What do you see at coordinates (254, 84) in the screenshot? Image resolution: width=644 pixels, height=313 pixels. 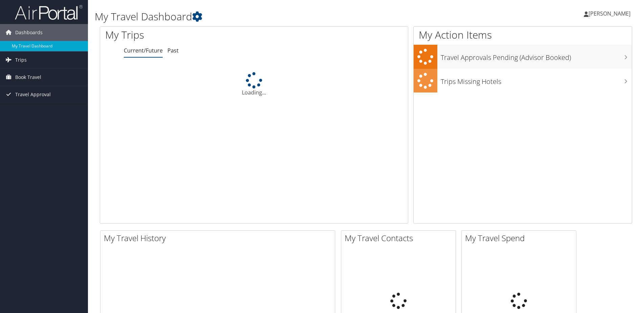 I see `div: Loading...` at bounding box center [254, 84].